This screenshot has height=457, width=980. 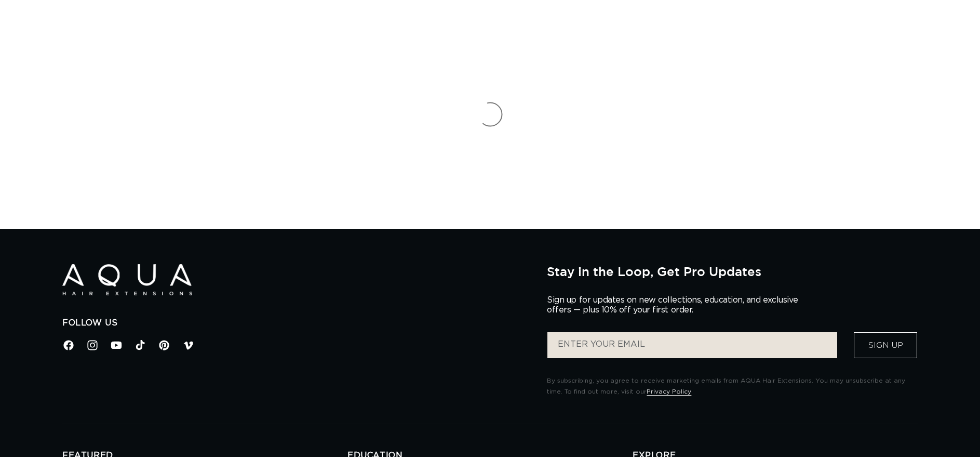 What do you see at coordinates (677, 305) in the screenshot?
I see `p: Sign up for updates on new collections, education, and exclusive offers — plus 10% off your first...` at bounding box center [677, 305].